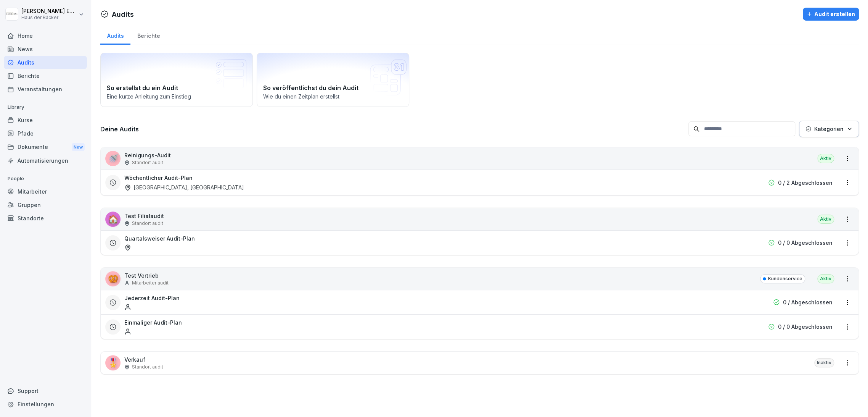 This screenshot has height=417, width=868. Describe the element at coordinates (46, 205) in the screenshot. I see `a: Gruppen` at that location.